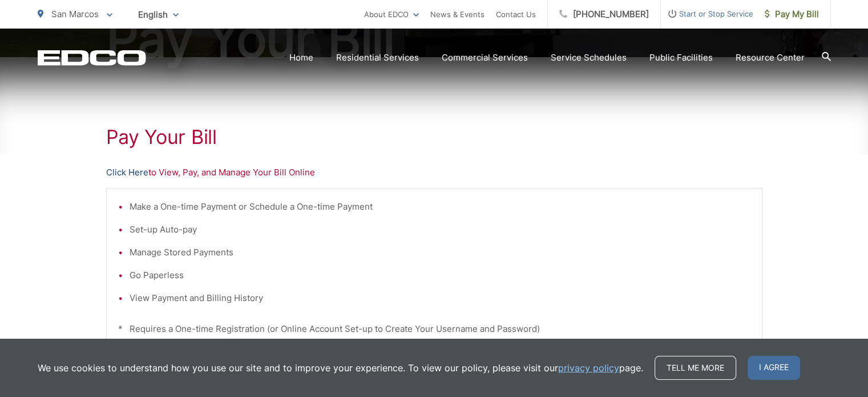  What do you see at coordinates (377, 58) in the screenshot?
I see `a: Residential Services` at bounding box center [377, 58].